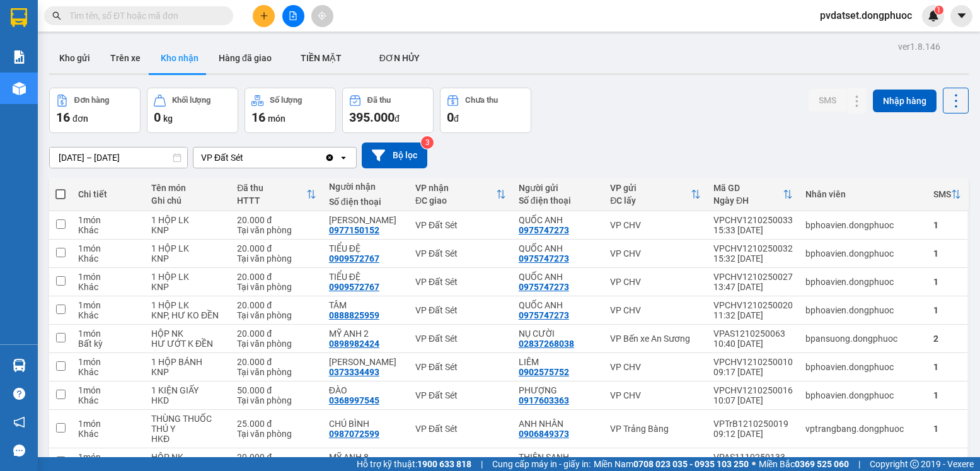  I want to click on div: Chi tiết, so click(108, 194).